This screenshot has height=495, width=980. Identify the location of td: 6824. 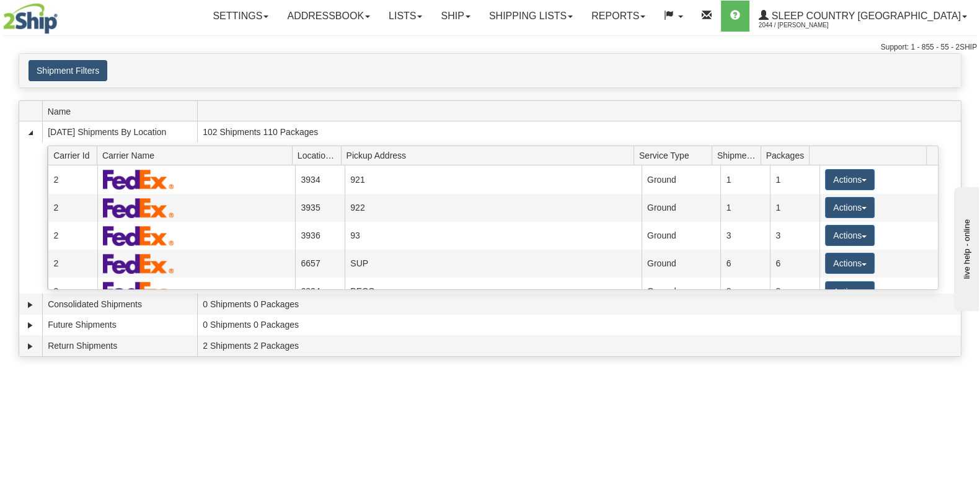
(320, 291).